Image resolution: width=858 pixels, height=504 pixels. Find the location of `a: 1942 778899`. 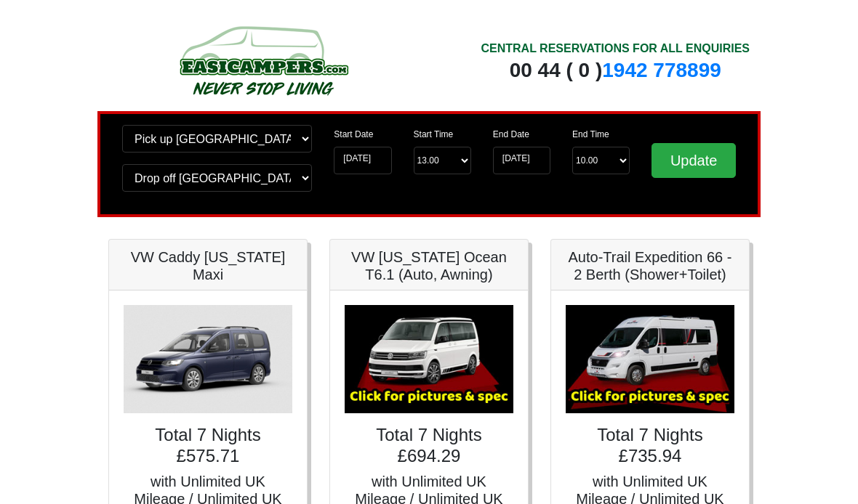

a: 1942 778899 is located at coordinates (661, 70).